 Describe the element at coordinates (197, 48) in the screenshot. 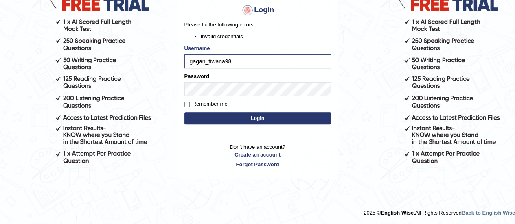

I see `label: Username` at that location.